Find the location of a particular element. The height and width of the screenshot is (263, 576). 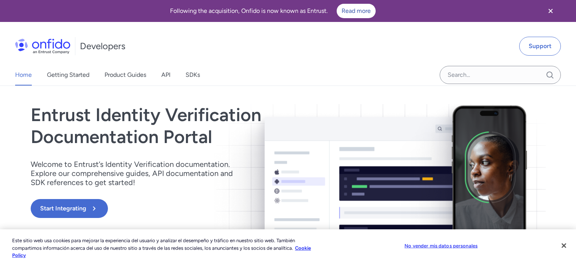

h1: Entrust Identity Verification Documentation Portal is located at coordinates (211, 126).